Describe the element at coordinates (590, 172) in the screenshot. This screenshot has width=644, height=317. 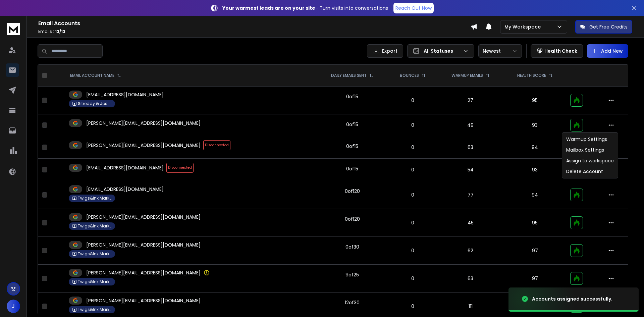
I see `div: Delete Account` at that location.